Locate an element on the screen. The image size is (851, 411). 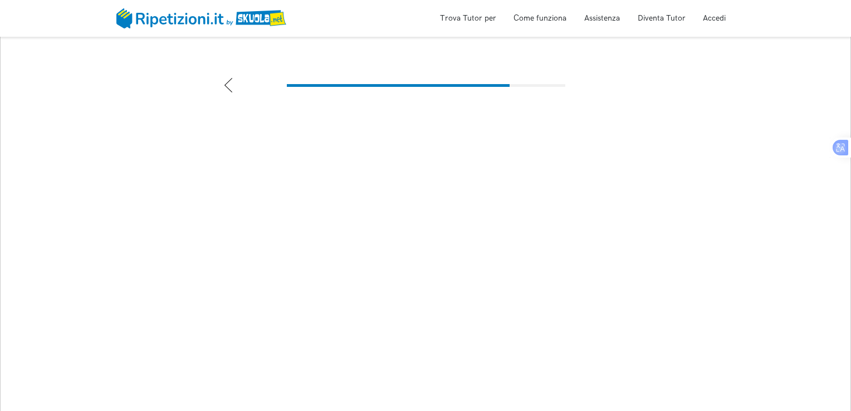
a: Diventa Tutor is located at coordinates (662, 18).